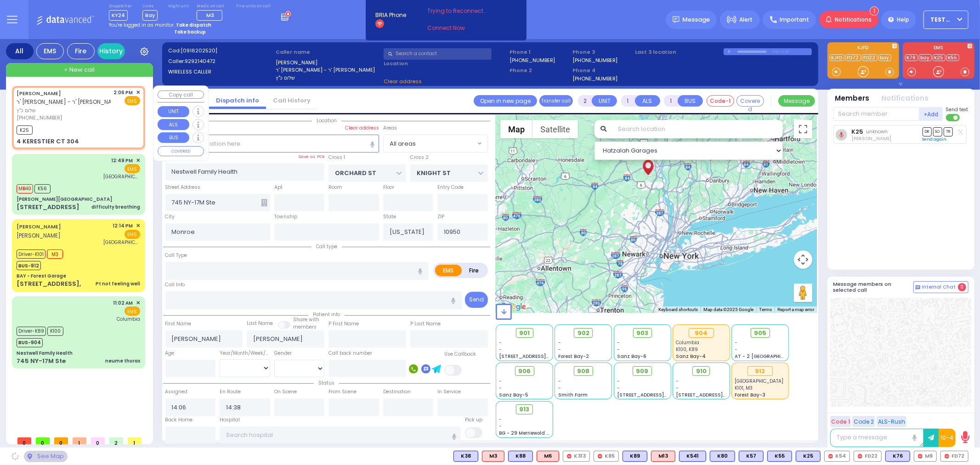 The image size is (980, 465). Describe the element at coordinates (30, 343) in the screenshot. I see `span: BUS-904` at that location.